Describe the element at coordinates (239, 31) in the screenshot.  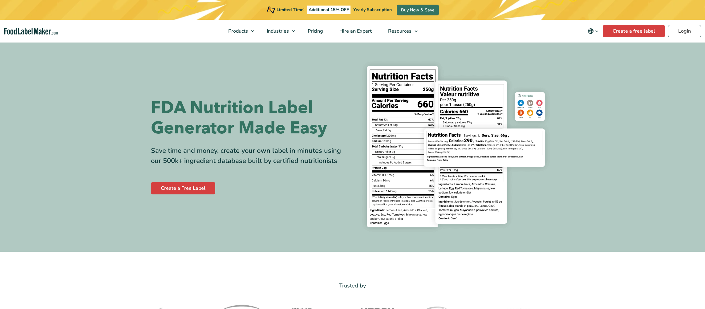
I see `a: Products` at that location.